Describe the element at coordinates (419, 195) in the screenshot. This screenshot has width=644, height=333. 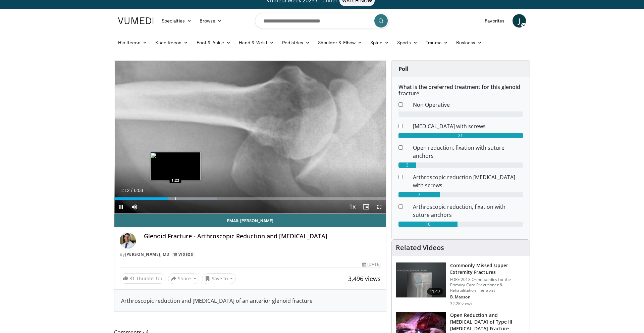
I see `div: 7` at that location.